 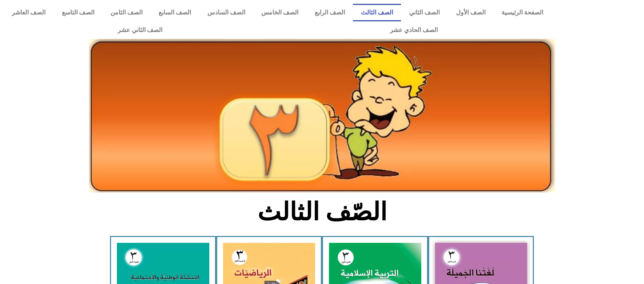 What do you see at coordinates (140, 30) in the screenshot?
I see `a: الصف الثاني عشر` at bounding box center [140, 30].